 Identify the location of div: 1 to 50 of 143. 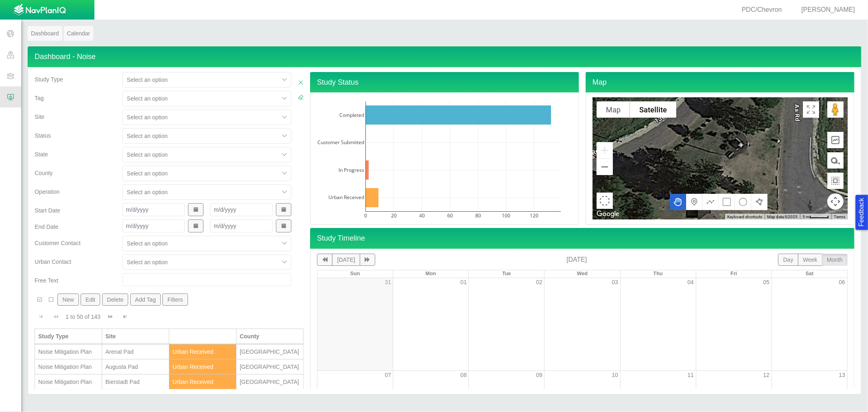
(83, 318).